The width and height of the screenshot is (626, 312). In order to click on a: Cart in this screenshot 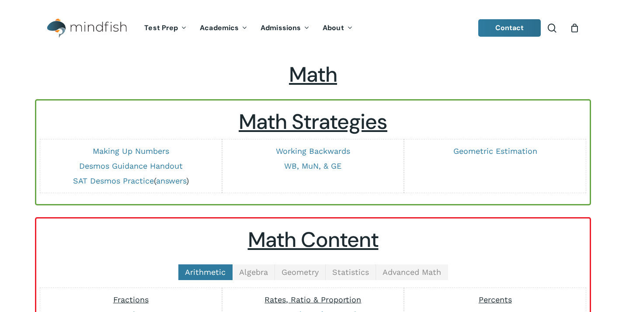, I will do `click(575, 28)`.